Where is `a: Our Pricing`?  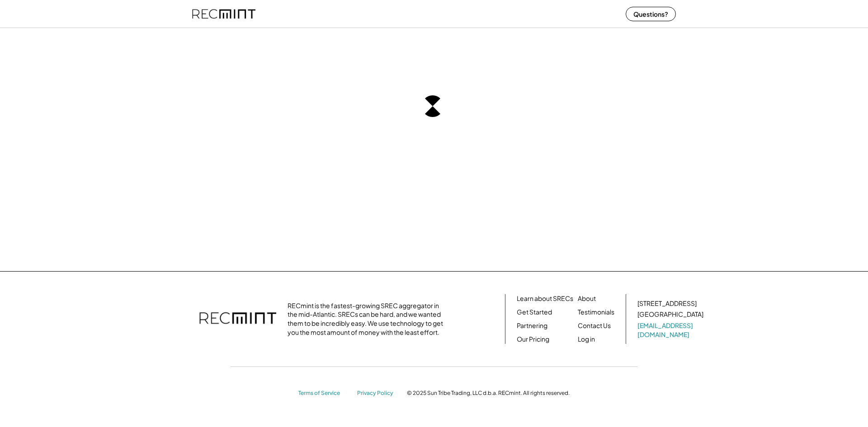 a: Our Pricing is located at coordinates (533, 339).